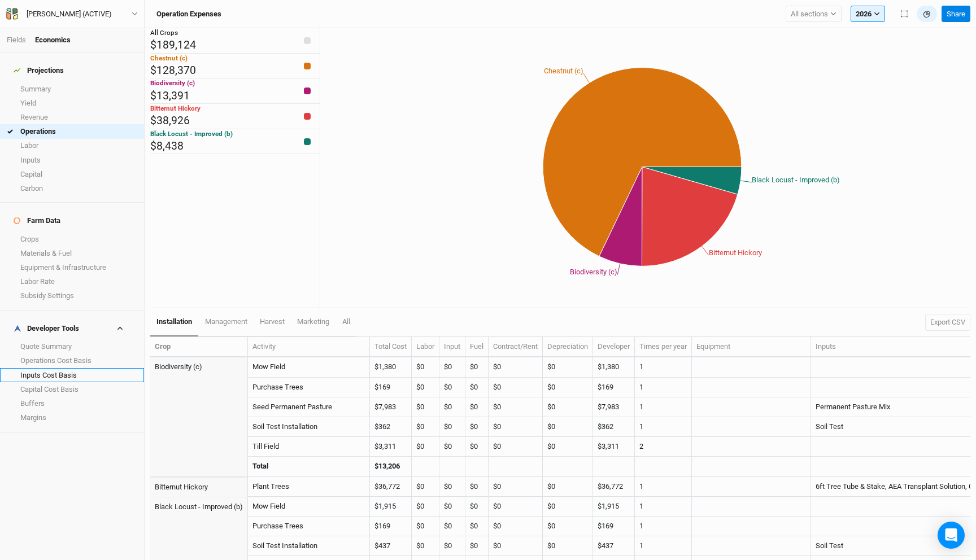 The image size is (976, 560). Describe the element at coordinates (167, 145) in the screenshot. I see `span: $8,438` at that location.